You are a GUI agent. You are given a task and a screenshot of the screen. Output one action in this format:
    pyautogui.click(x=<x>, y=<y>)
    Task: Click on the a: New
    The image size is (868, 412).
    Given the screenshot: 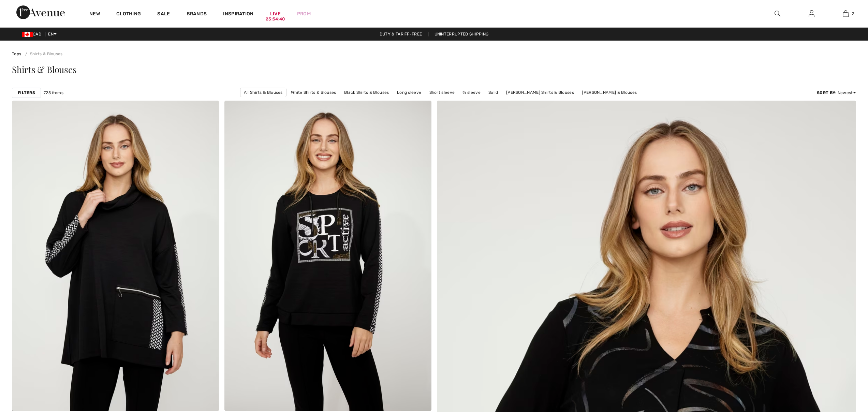 What is the action you would take?
    pyautogui.click(x=94, y=15)
    